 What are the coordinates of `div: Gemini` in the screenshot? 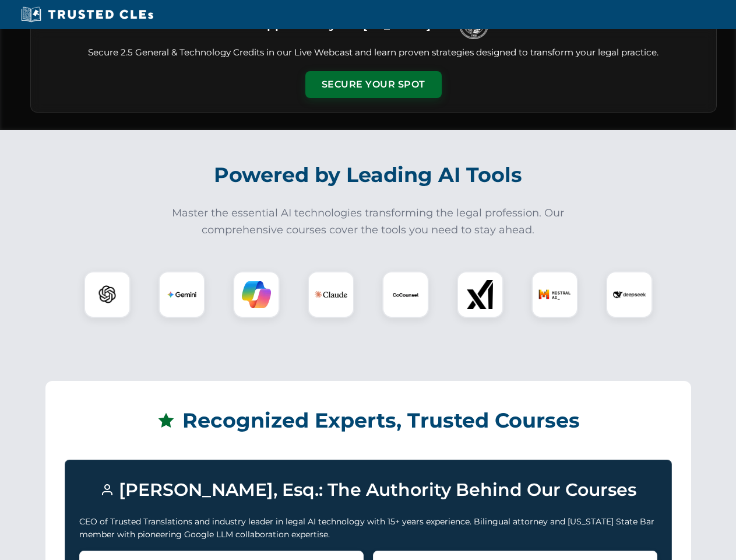 It's located at (182, 294).